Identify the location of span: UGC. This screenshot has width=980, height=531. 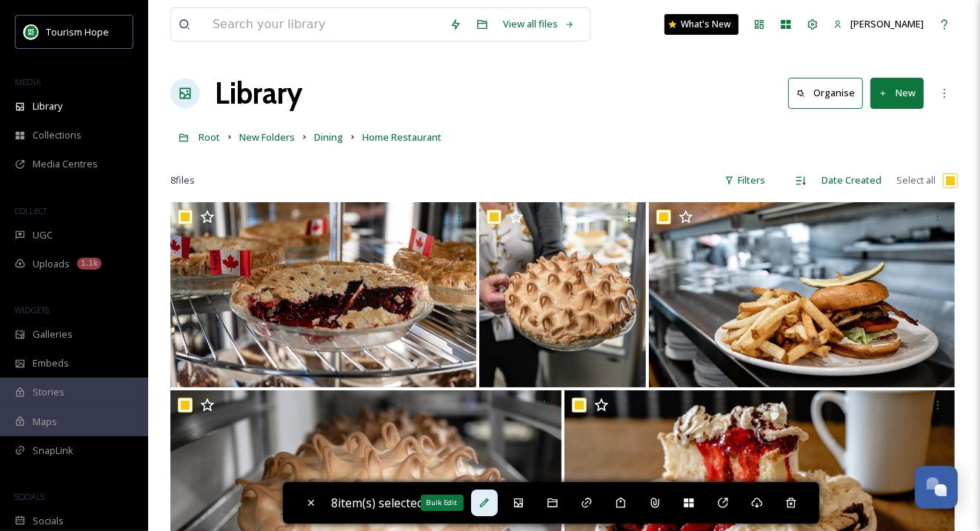
(42, 235).